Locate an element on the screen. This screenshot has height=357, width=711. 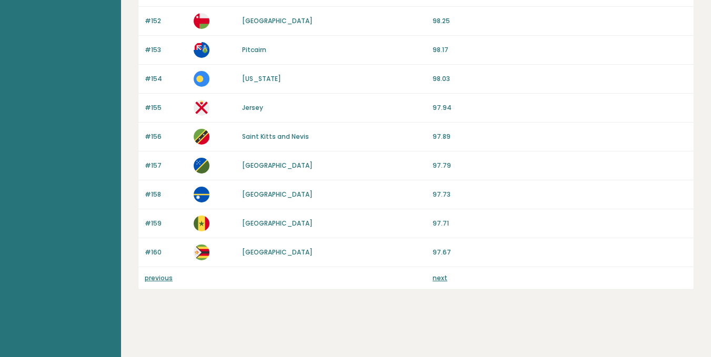
p: #152 is located at coordinates (166, 21).